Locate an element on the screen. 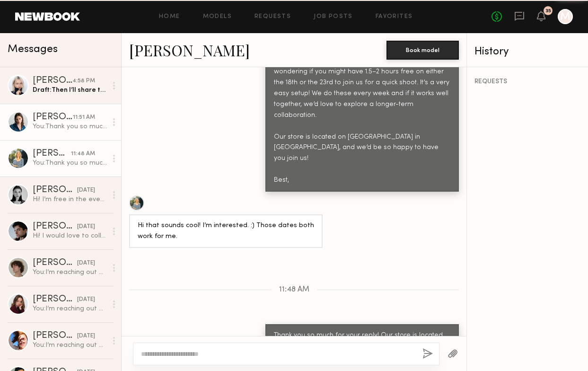 This screenshot has width=588, height=371. div: I’m reaching out on behalf of our brands, Gelato Pique and SNIDEL. We often create simple UGC Ree... is located at coordinates (362, 105).